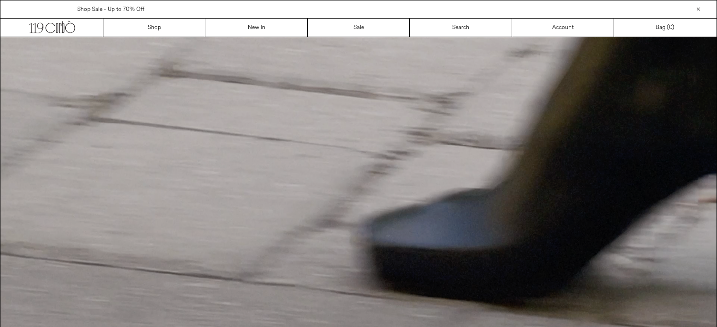 This screenshot has height=327, width=717. What do you see at coordinates (154, 28) in the screenshot?
I see `a: Shop` at bounding box center [154, 28].